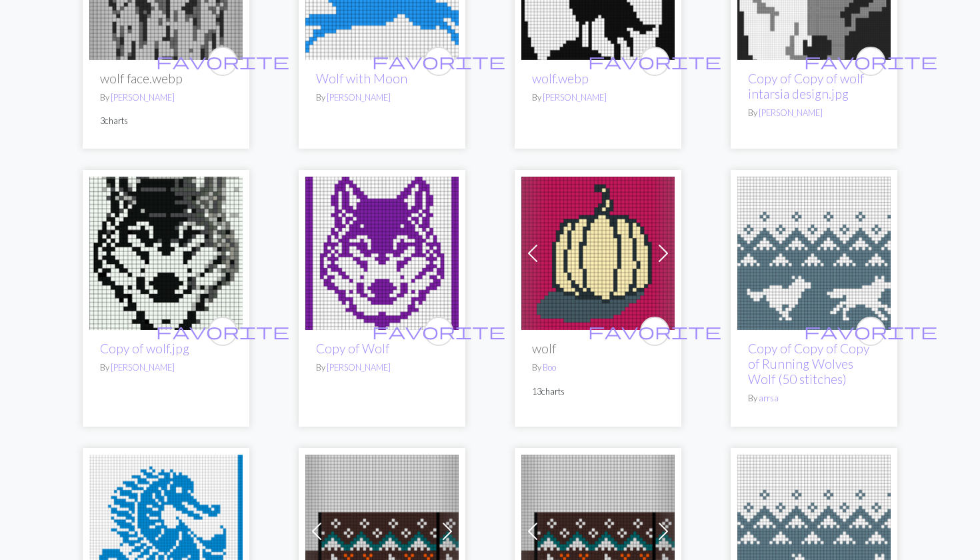  What do you see at coordinates (166, 78) in the screenshot?
I see `h2: wolf face.webp` at bounding box center [166, 78].